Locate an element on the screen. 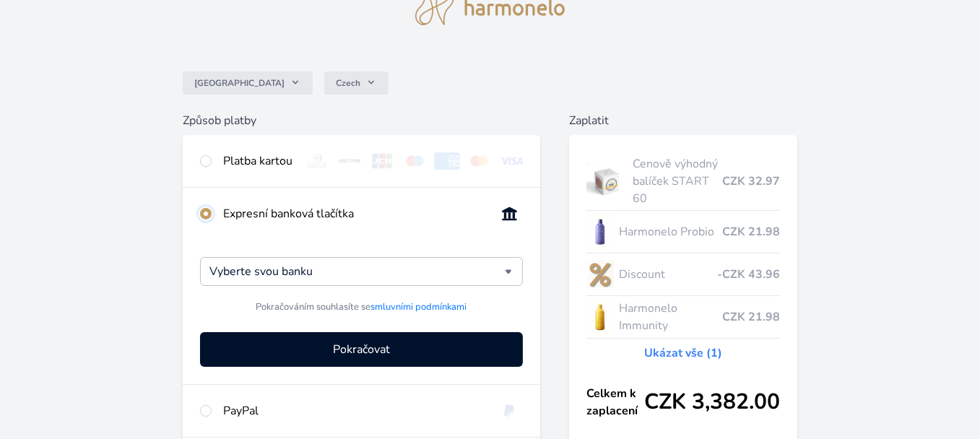  img: discover.svg is located at coordinates (349, 161).